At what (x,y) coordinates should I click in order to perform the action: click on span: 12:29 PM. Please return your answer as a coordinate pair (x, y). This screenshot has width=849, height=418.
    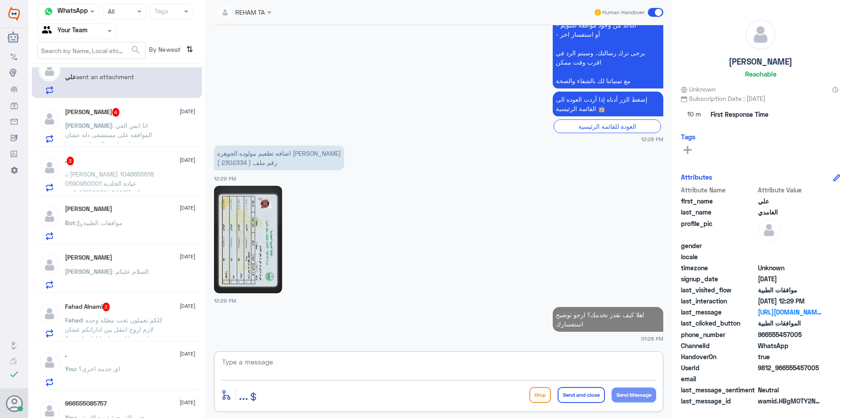
    Looking at the image, I should click on (225, 178).